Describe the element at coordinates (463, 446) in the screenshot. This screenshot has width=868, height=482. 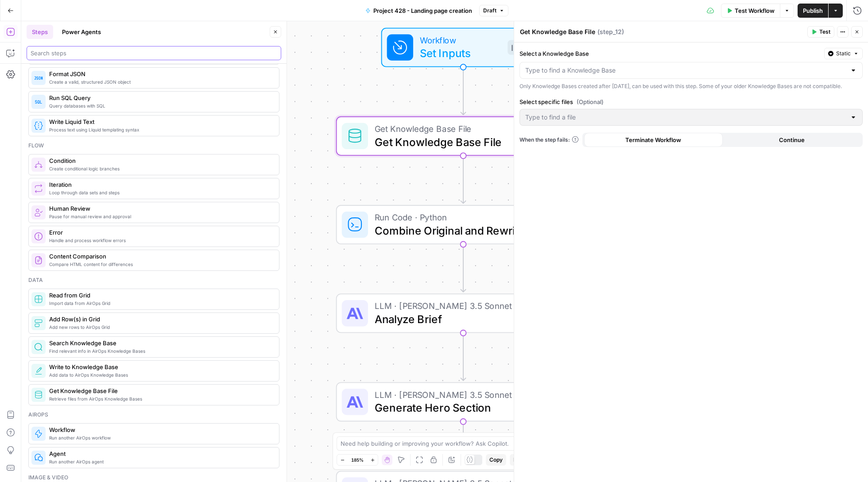
I see `g: Edge from step_2 to step_3` at that location.